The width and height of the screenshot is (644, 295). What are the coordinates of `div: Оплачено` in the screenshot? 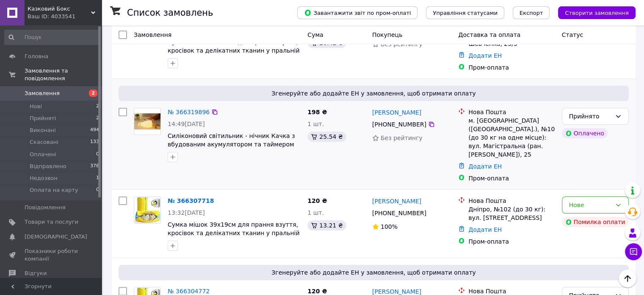 It's located at (585, 133).